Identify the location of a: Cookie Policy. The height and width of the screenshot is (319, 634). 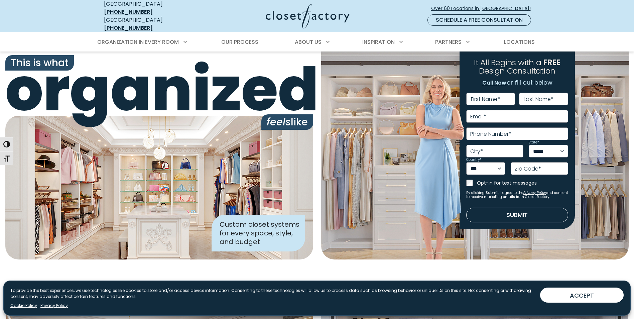
(24, 305).